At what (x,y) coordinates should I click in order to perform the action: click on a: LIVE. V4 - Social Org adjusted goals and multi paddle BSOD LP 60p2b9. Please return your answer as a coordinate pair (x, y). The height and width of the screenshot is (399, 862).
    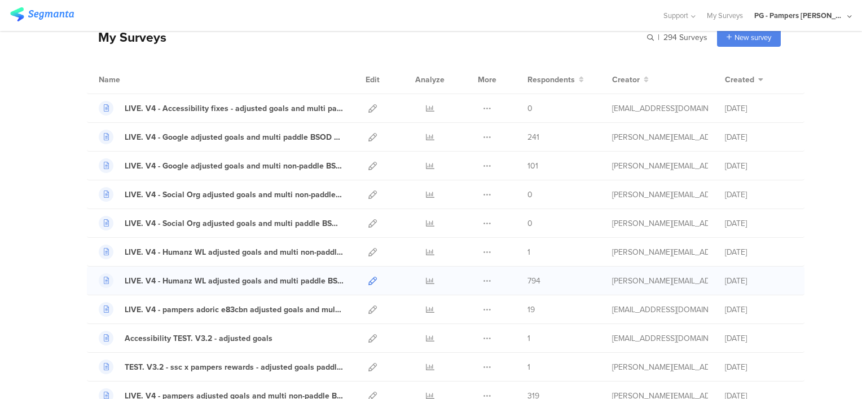
    Looking at the image, I should click on (221, 223).